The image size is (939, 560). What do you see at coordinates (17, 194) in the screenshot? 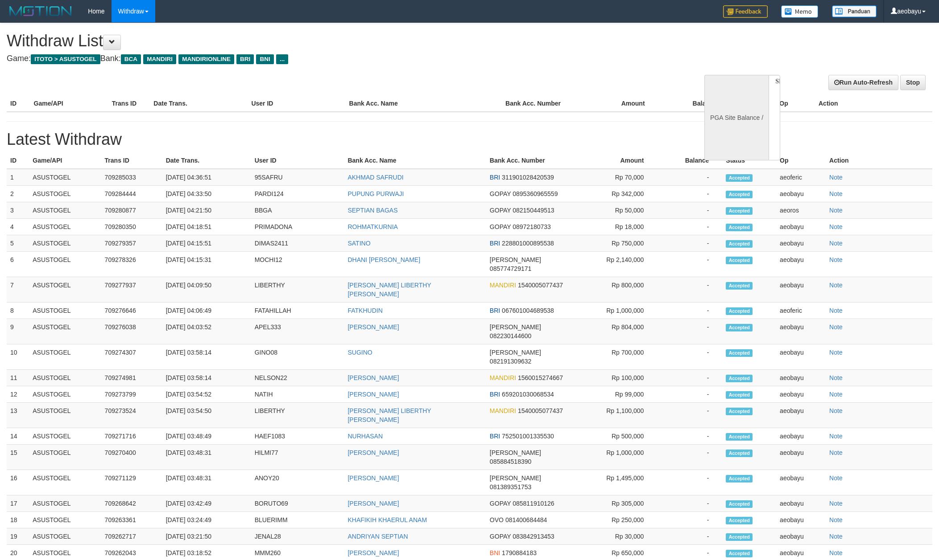
I see `td: 2` at bounding box center [17, 194].